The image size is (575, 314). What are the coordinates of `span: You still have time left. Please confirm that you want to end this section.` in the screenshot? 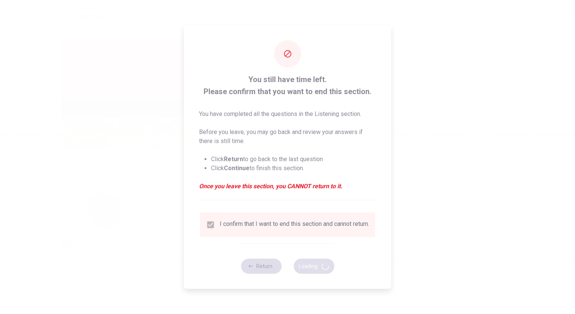 It's located at (288, 85).